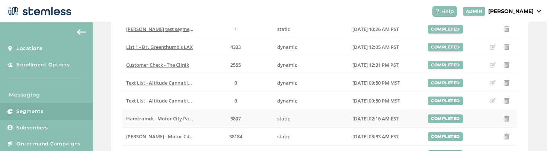 The height and width of the screenshot is (151, 547). What do you see at coordinates (236, 65) in the screenshot?
I see `label: 2555` at bounding box center [236, 65].